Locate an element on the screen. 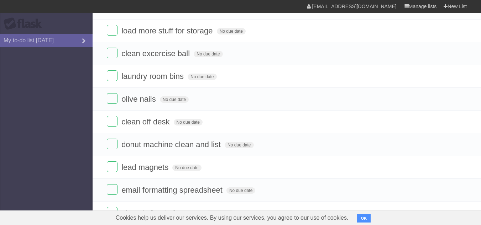 Image resolution: width=481 pixels, height=225 pixels. span: load more stuff for storage is located at coordinates (168, 31).